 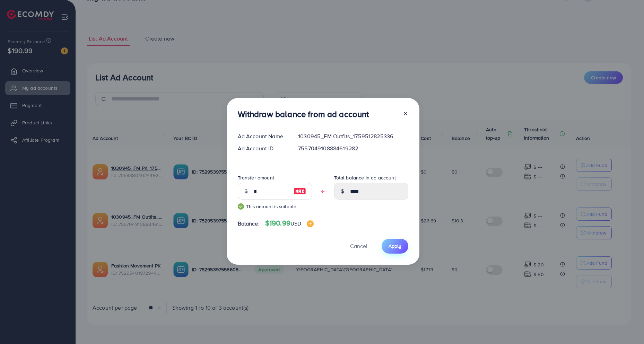 I want to click on span: USD, so click(x=295, y=223).